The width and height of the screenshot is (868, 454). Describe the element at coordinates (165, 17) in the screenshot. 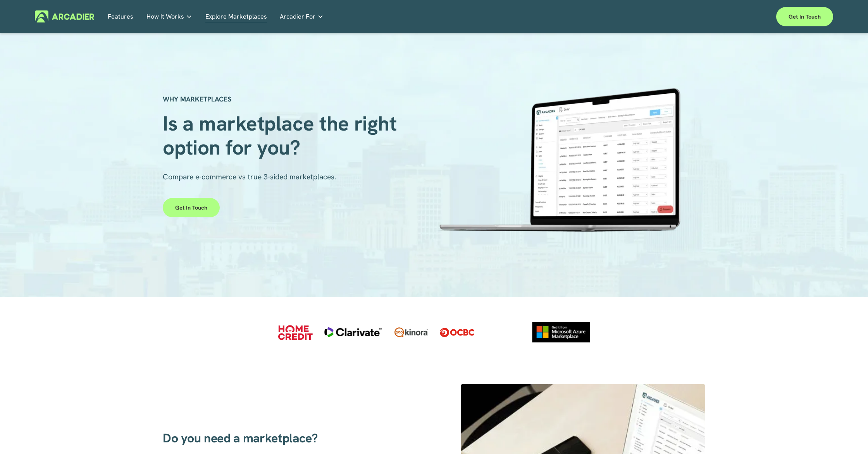

I see `span: How It Works` at that location.